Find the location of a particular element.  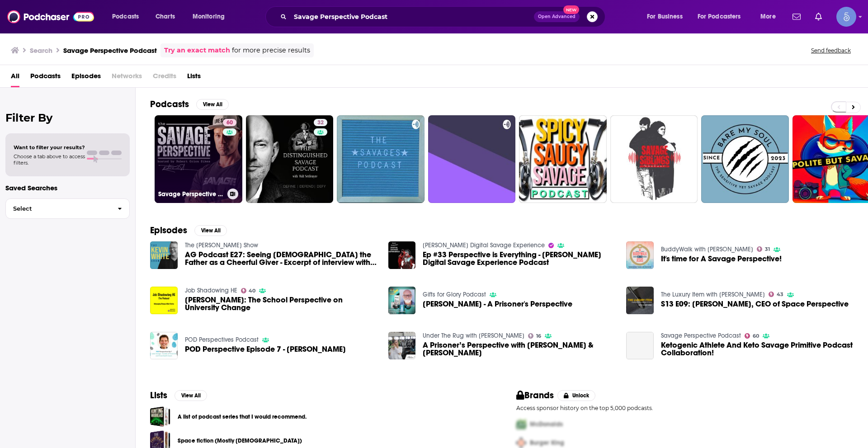

a: 60 is located at coordinates (751, 336).